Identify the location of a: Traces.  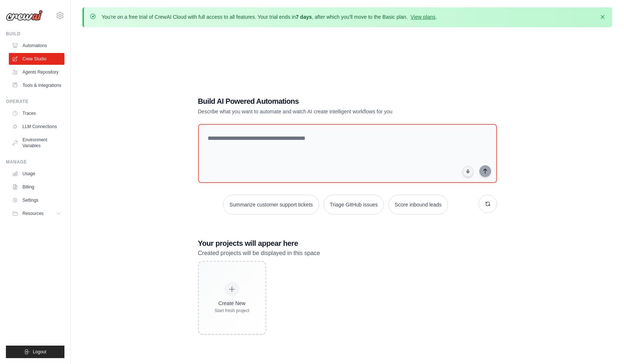
(36, 114).